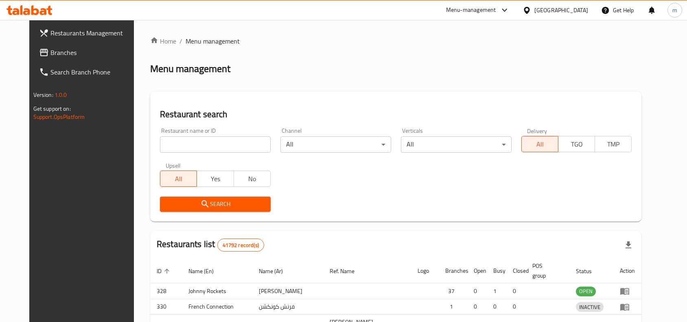 This screenshot has height=322, width=687. I want to click on span: Restaurants Management, so click(94, 33).